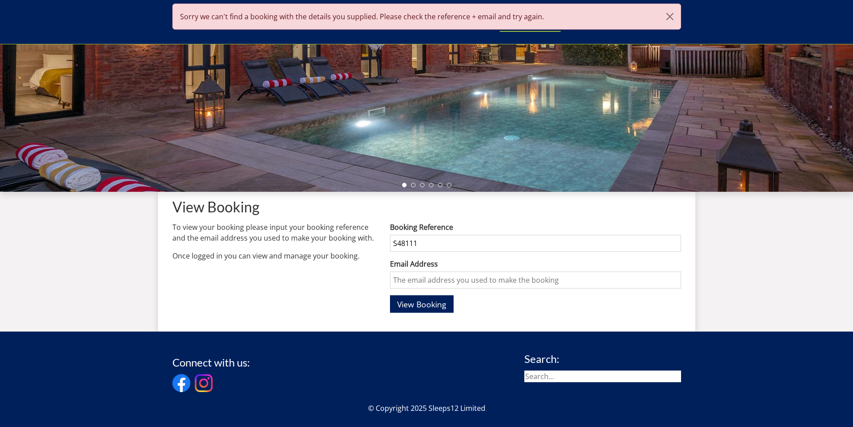 The image size is (853, 427). Describe the element at coordinates (211, 362) in the screenshot. I see `h3: Connect with us:` at that location.